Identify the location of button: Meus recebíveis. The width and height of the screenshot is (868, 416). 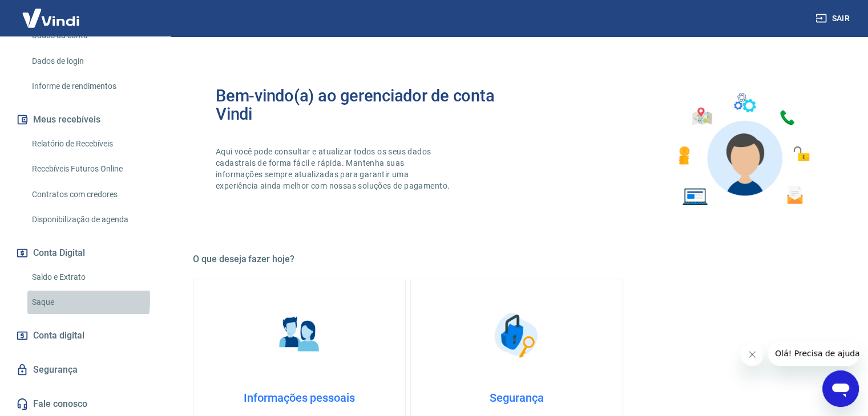
(85, 120).